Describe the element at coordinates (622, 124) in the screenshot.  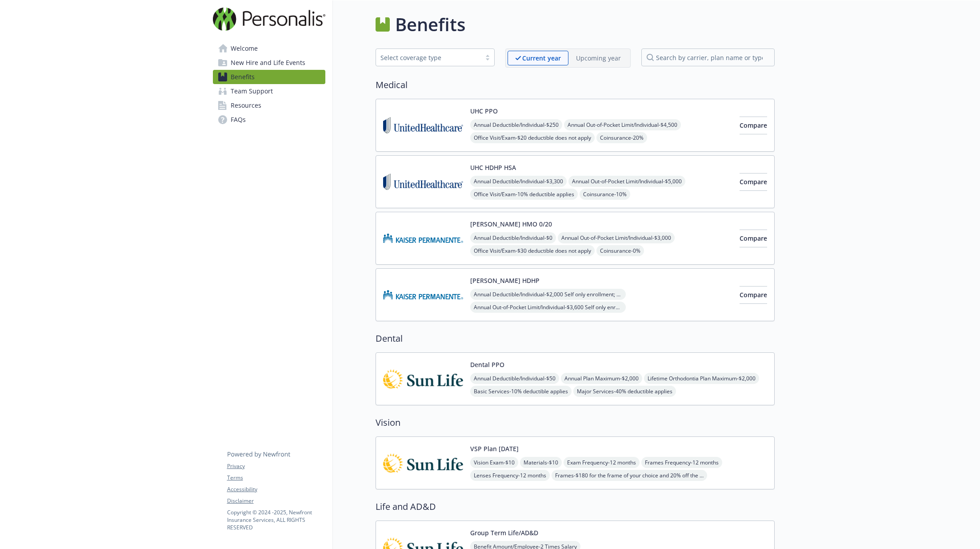
I see `span: Annual Out-of-Pocket Limit/Individual - $4,500` at that location.